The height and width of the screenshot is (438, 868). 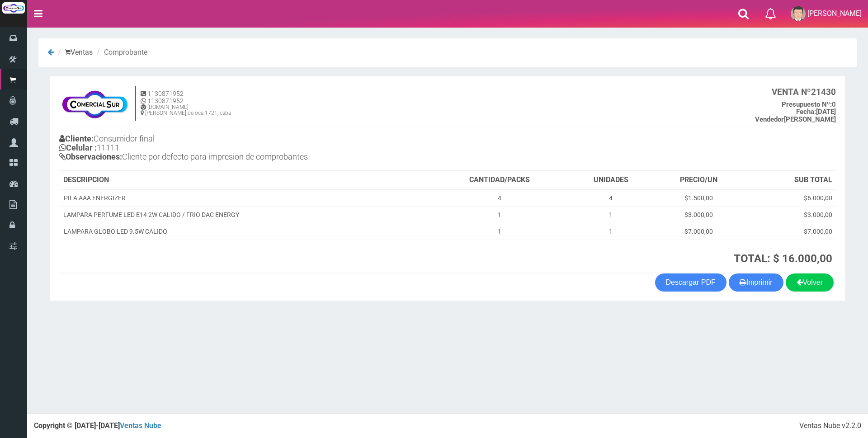 What do you see at coordinates (245, 198) in the screenshot?
I see `td: PILA AAA ENERGIZER` at bounding box center [245, 198].